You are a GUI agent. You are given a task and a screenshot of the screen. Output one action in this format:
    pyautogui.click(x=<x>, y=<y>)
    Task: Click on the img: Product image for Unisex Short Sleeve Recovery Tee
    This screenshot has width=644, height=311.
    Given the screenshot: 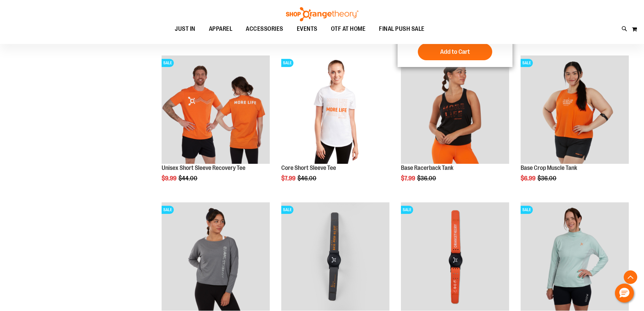 What is the action you would take?
    pyautogui.click(x=215, y=110)
    